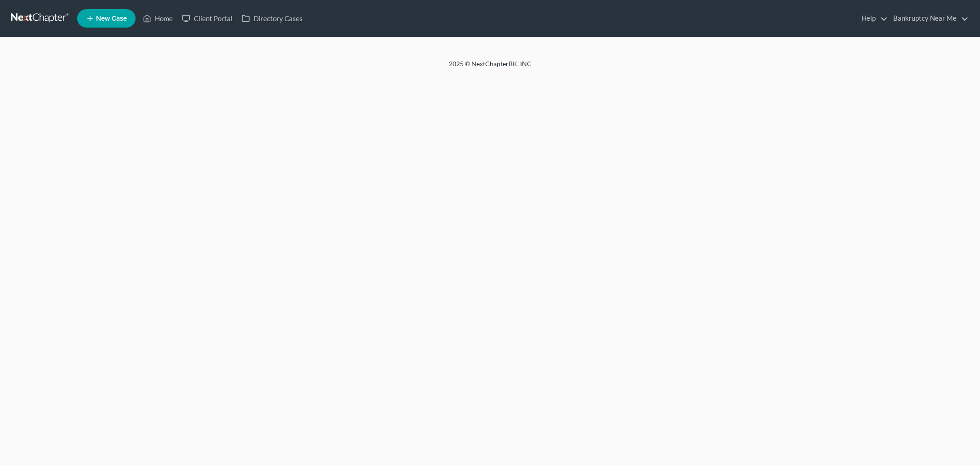 This screenshot has width=980, height=465. Describe the element at coordinates (207, 19) in the screenshot. I see `a: Client Portal` at that location.